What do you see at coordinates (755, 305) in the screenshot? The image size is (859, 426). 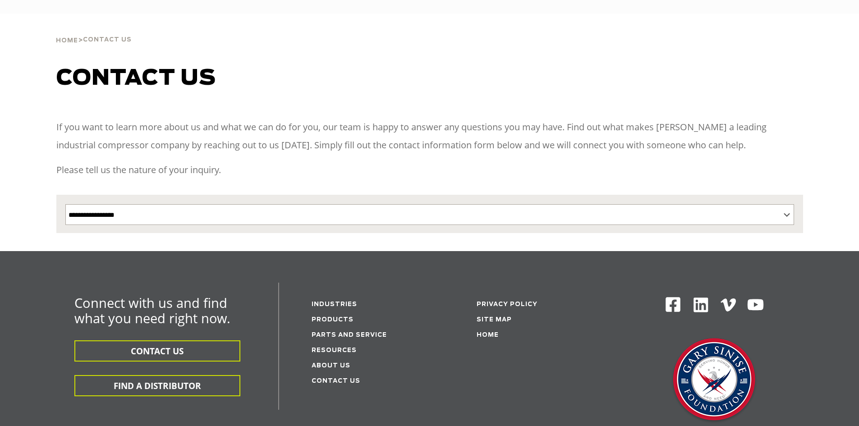 I see `img: Youtube` at bounding box center [755, 305].